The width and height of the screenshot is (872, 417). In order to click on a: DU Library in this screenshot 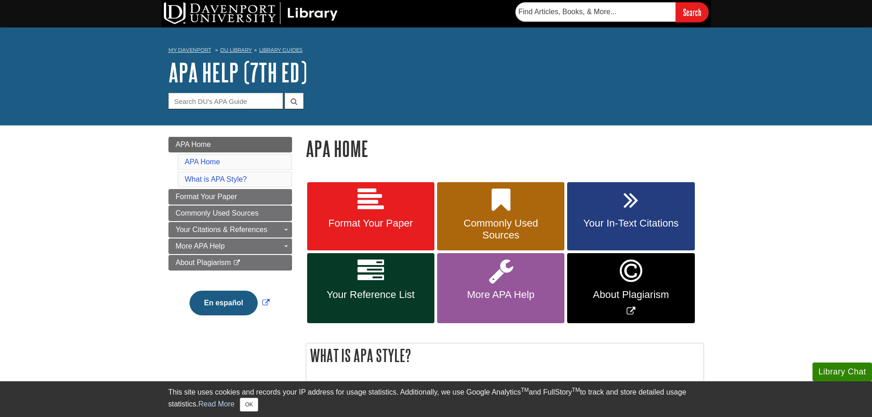, I will do `click(236, 50)`.